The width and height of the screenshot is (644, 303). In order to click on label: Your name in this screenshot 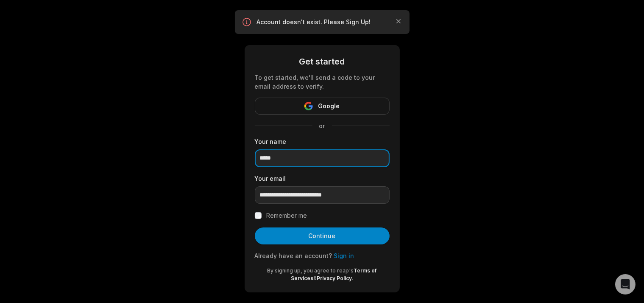, I will do `click(322, 141)`.